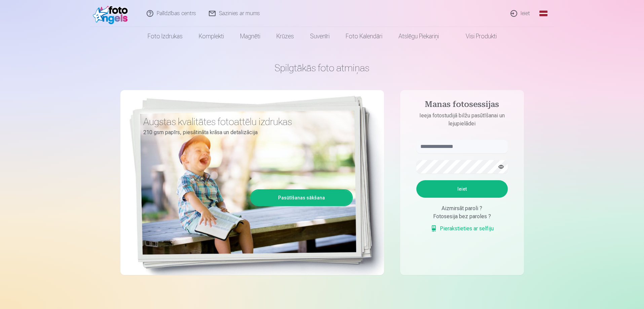  Describe the element at coordinates (462, 105) in the screenshot. I see `h4: Manas fotosessijas` at that location.